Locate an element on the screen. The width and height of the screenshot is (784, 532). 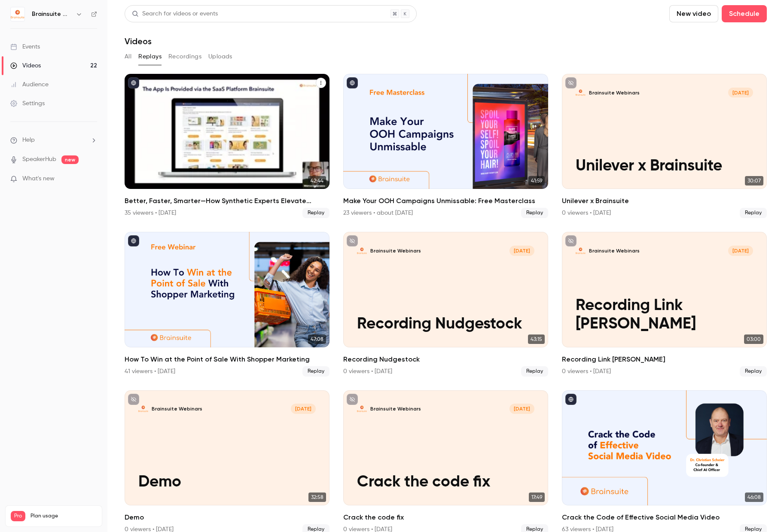
img: Recording Link Chris Nudgestock is located at coordinates (581, 251).